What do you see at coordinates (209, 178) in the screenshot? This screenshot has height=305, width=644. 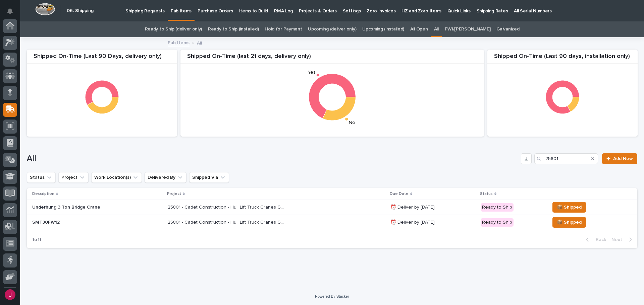 I see `button: Shipped Via` at bounding box center [209, 178].